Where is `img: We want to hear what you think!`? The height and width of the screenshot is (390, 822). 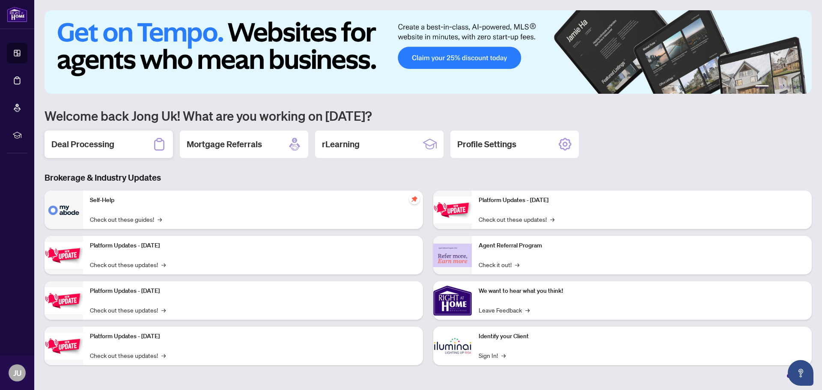 img: We want to hear what you think! is located at coordinates (452, 300).